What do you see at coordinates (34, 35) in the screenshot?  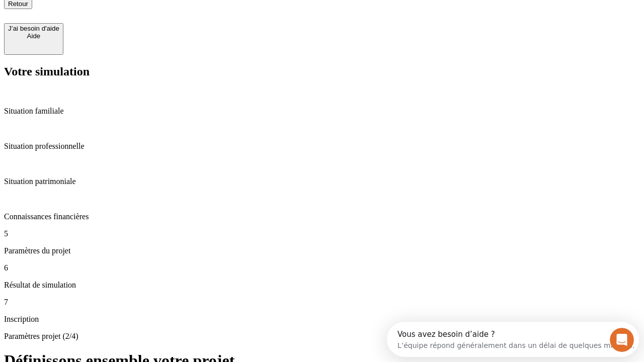 I see `div: Aide` at bounding box center [34, 35].